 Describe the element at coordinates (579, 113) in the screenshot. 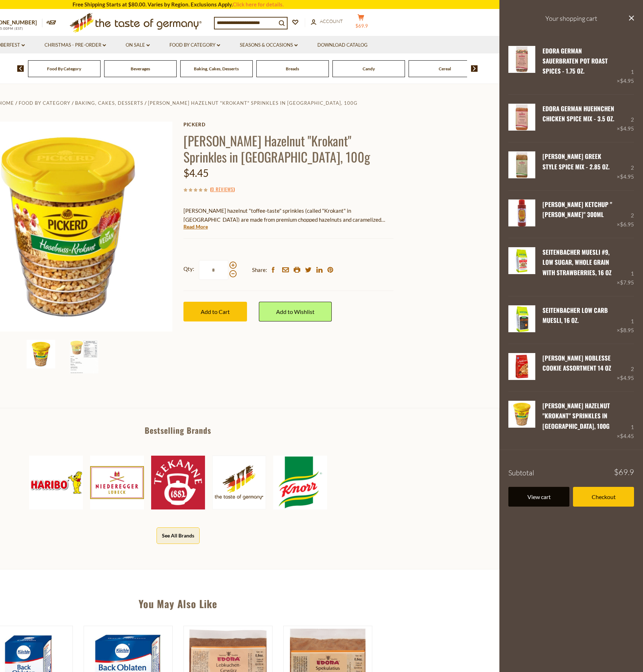

I see `a: Edora German Huehnchen Chicken Spice Mix - 3.5 oz.` at that location.